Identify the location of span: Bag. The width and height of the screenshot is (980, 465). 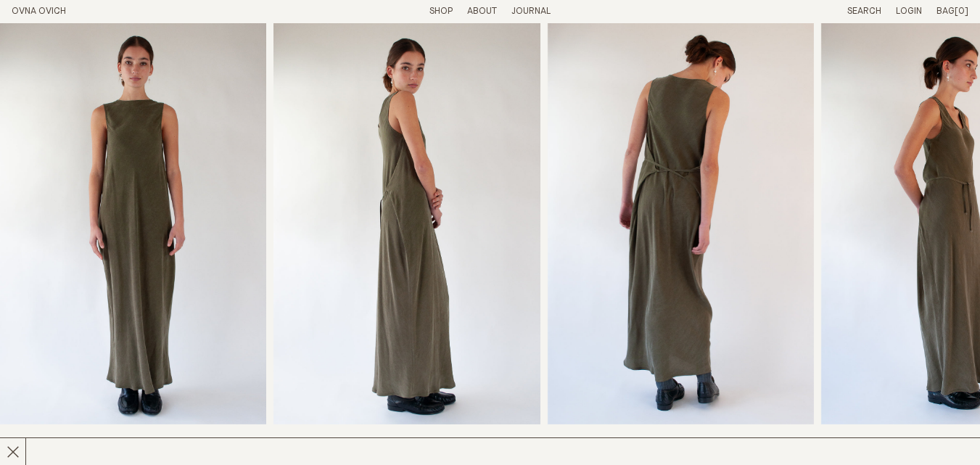
(945, 11).